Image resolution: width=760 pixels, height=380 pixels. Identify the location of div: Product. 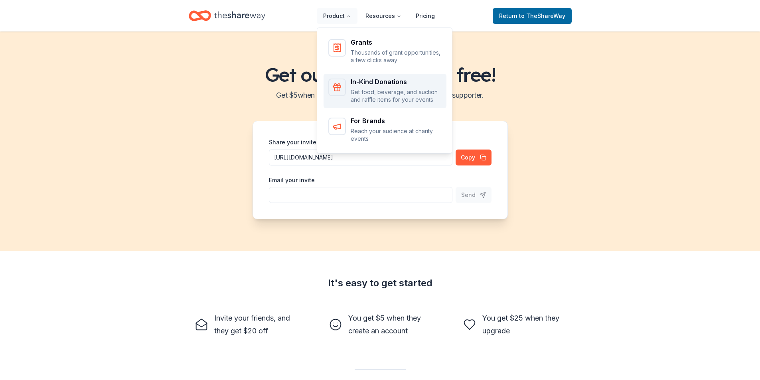
(385, 91).